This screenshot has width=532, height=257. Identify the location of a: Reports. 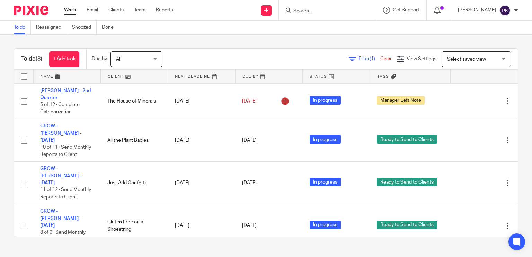
(165, 10).